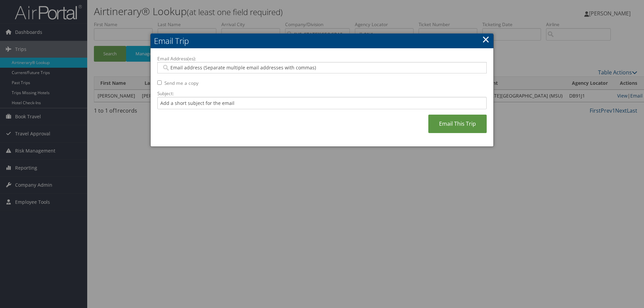 The width and height of the screenshot is (644, 308). Describe the element at coordinates (322, 103) in the screenshot. I see `input: Add a short subject for the email` at that location.